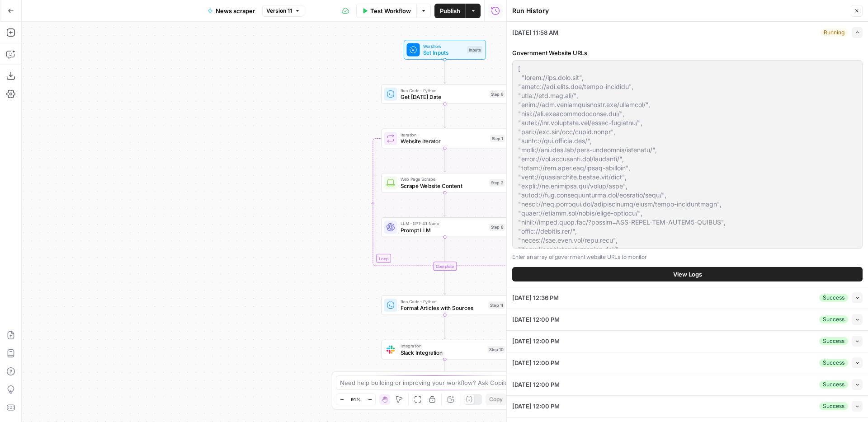  What do you see at coordinates (445, 305) in the screenshot?
I see `div: Run Code · PythonFormat Articles with SourcesStep 11` at bounding box center [445, 305].